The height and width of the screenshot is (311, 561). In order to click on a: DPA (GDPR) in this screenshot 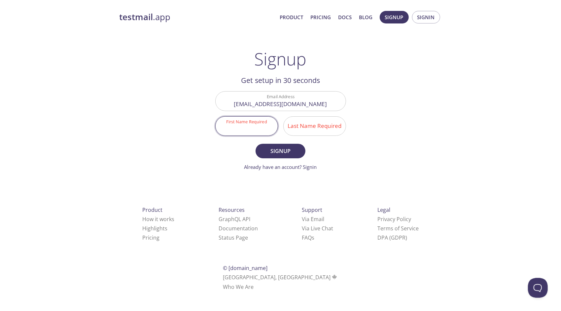, I will do `click(392, 237)`.